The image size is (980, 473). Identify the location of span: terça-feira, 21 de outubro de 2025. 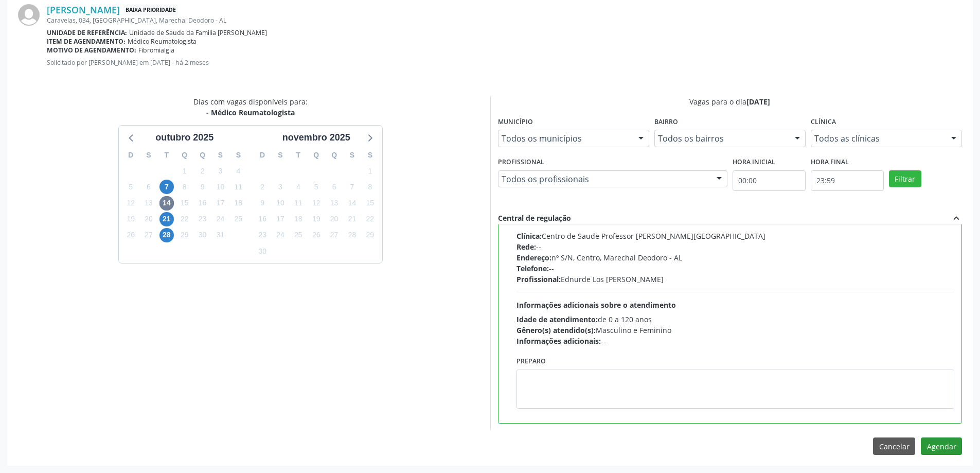
(166, 219).